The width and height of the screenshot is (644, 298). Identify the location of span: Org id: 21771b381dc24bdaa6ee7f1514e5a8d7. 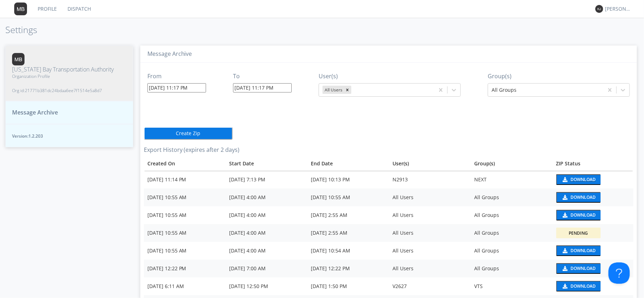
(63, 91).